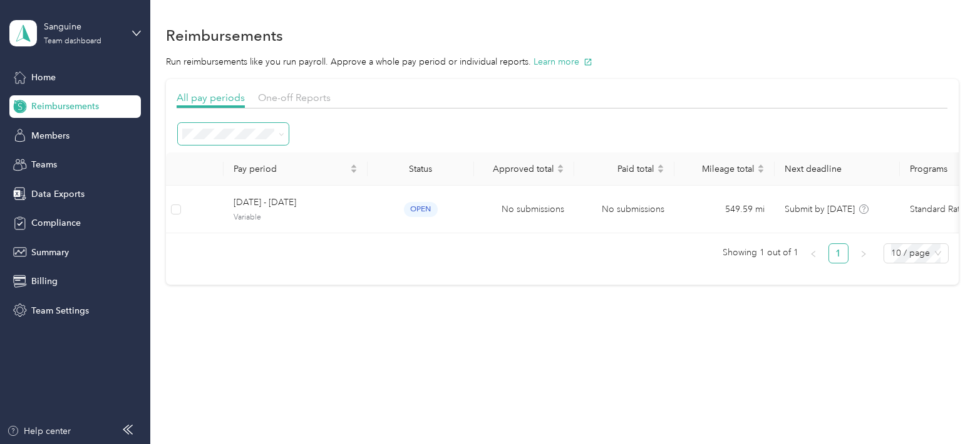 The height and width of the screenshot is (444, 980). Describe the element at coordinates (624, 168) in the screenshot. I see `th: Paid total` at that location.